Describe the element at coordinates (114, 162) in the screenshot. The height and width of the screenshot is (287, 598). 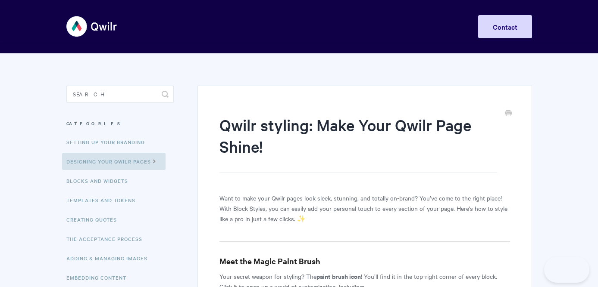
I see `a: Designing Your Qwilr Pages` at that location.